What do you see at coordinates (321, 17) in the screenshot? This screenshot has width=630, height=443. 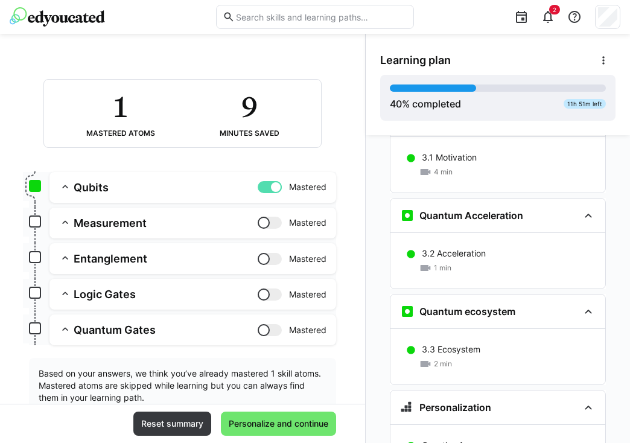 I see `input: Search skills and learning paths…` at bounding box center [321, 17].